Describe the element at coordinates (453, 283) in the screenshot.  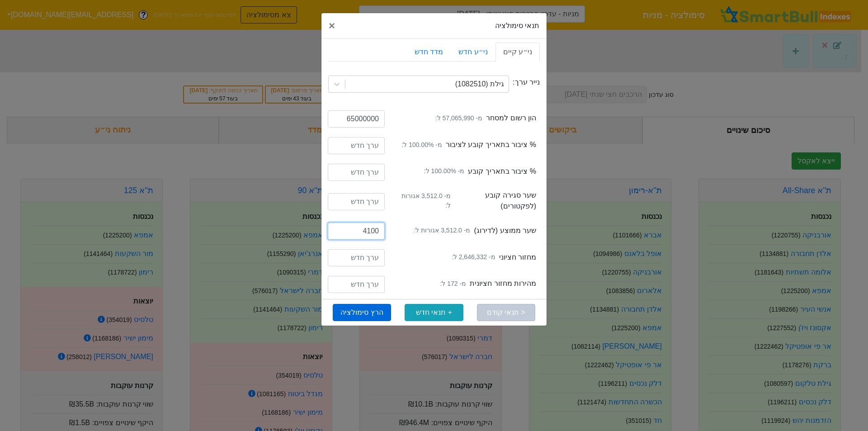
I see `small: מ- 172 ל:` at that location.